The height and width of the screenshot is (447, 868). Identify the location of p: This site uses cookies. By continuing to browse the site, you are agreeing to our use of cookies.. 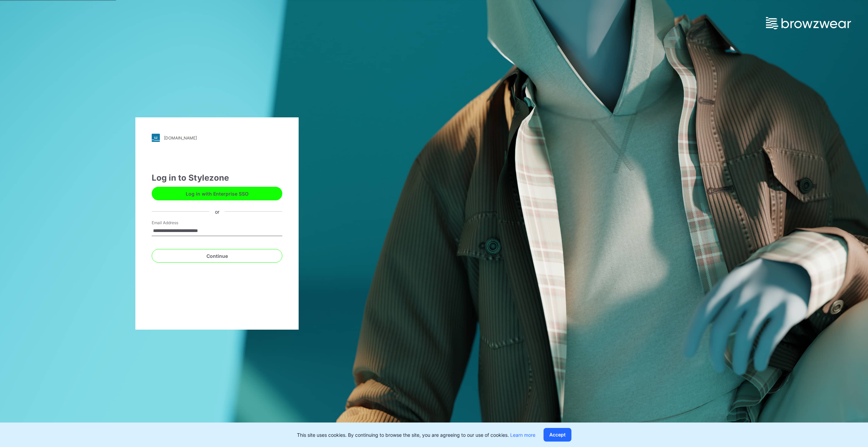
(416, 435).